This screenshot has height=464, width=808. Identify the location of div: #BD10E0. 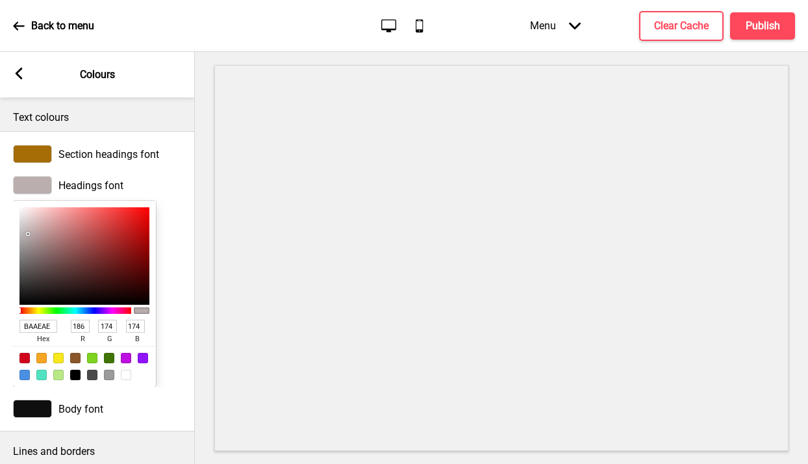
(126, 358).